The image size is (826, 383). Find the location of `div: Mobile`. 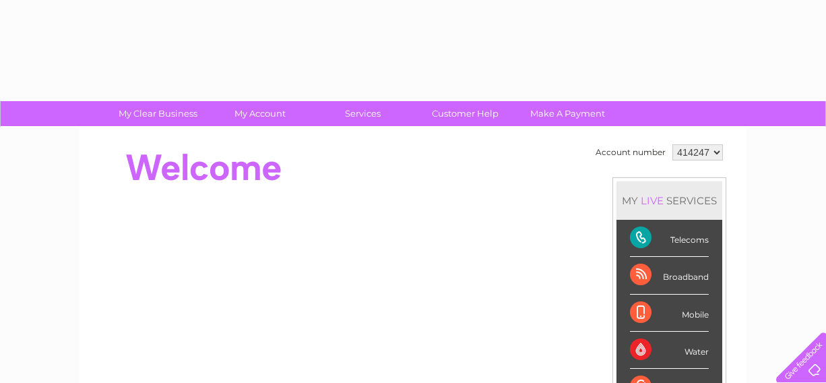

div: Mobile is located at coordinates (669, 313).